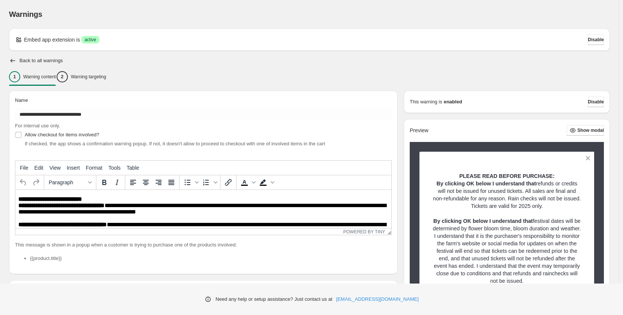 This screenshot has height=315, width=623. Describe the element at coordinates (62, 77) in the screenshot. I see `div: 2` at that location.